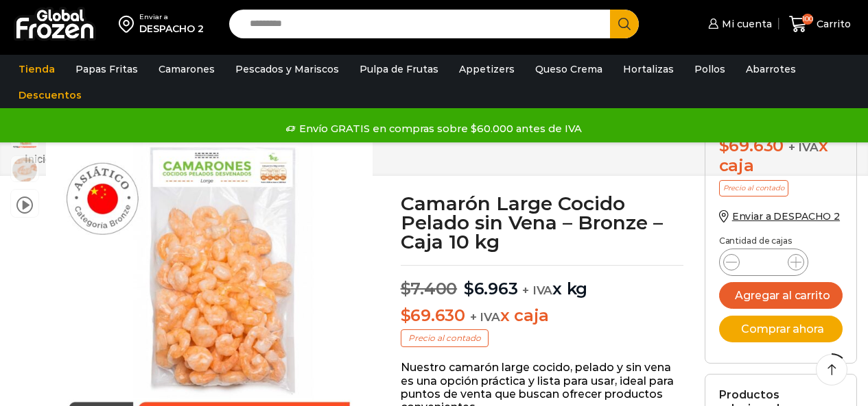  What do you see at coordinates (129, 24) in the screenshot?
I see `img: address-field-icon.svg` at bounding box center [129, 24].